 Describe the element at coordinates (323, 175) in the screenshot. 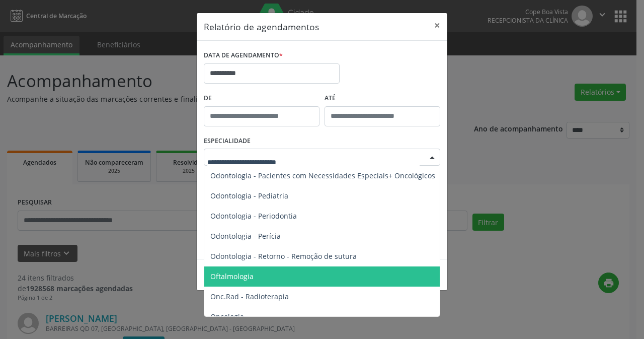

I see `span: Odontologia - Pacientes com Necessidades Especiais+ Oncológicos` at that location.